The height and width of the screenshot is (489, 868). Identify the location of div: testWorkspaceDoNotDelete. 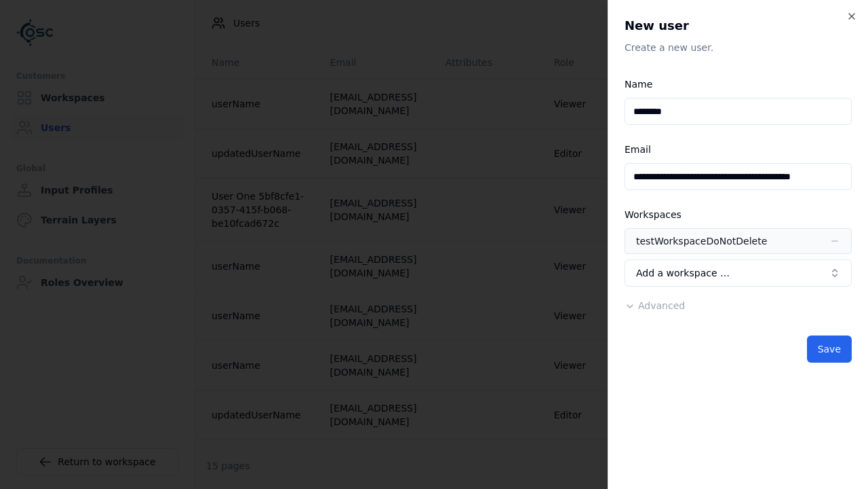
(702, 241).